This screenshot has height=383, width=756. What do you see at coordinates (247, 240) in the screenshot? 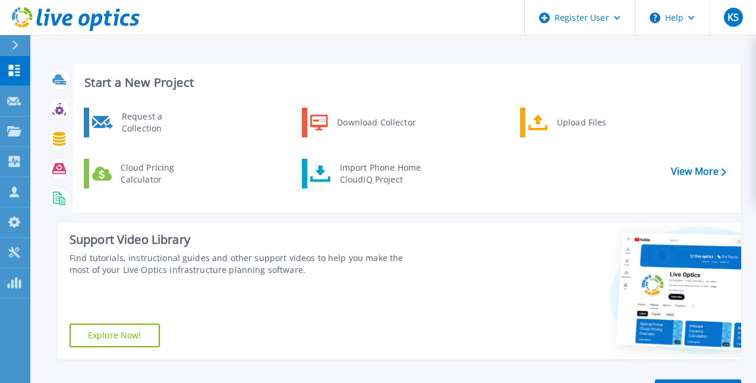
I see `div: Support Video Library` at bounding box center [247, 240].